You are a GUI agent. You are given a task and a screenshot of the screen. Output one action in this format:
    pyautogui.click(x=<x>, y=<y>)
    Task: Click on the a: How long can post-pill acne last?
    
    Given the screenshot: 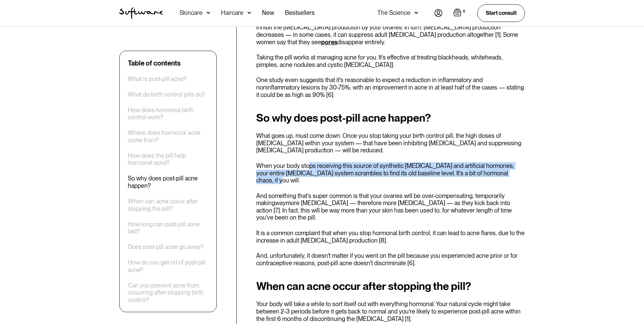 What is the action you would take?
    pyautogui.click(x=168, y=228)
    